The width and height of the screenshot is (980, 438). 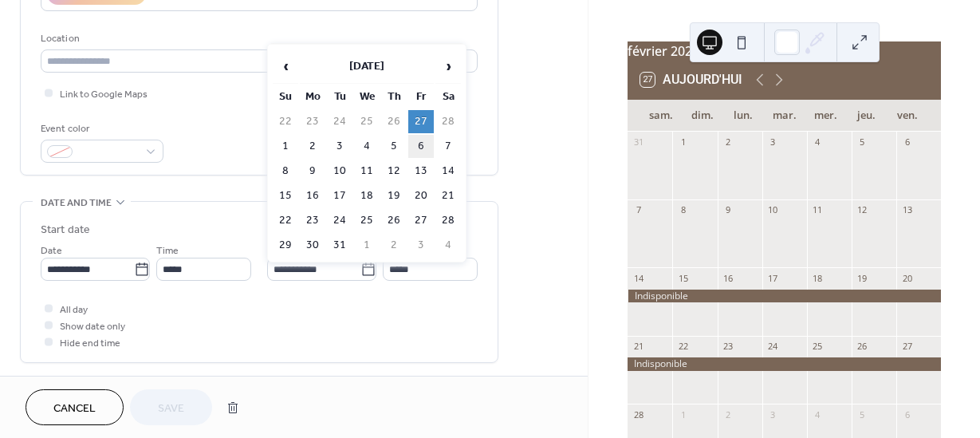 I want to click on div: 5, so click(x=862, y=414).